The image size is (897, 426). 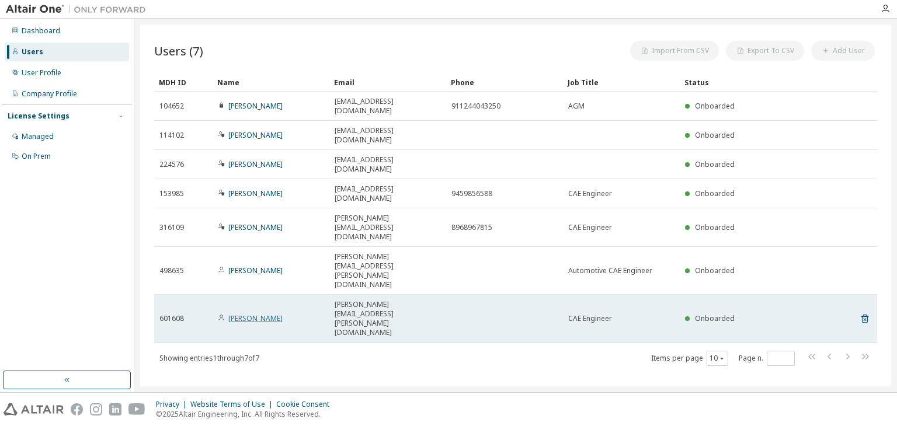 I want to click on button: 10, so click(x=717, y=359).